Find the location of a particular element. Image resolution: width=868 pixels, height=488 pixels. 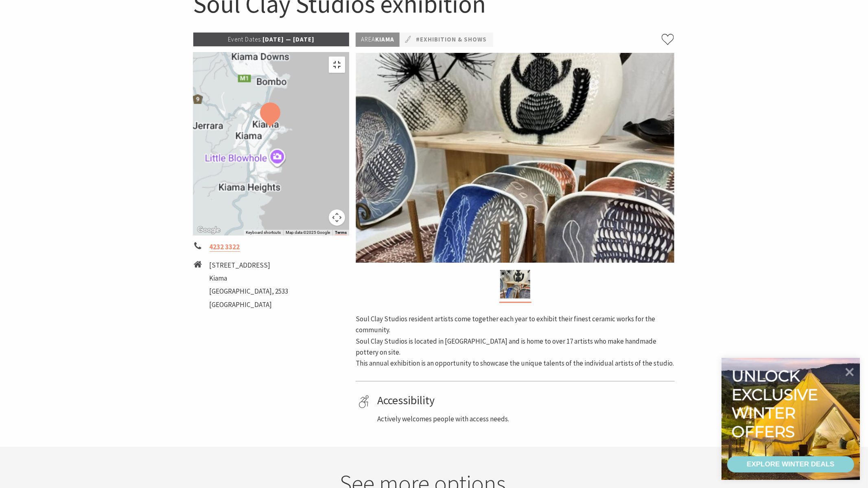

a: #Exhibition & Shows is located at coordinates (451, 40).